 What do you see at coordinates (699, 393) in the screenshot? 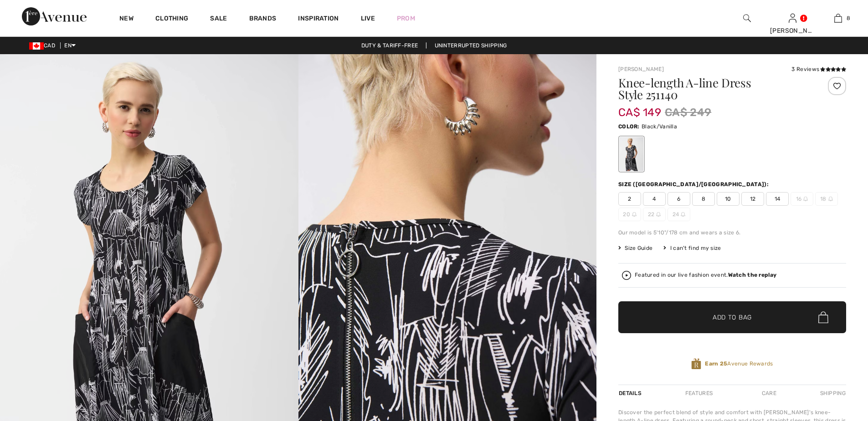
I see `div: Features` at bounding box center [699, 393].